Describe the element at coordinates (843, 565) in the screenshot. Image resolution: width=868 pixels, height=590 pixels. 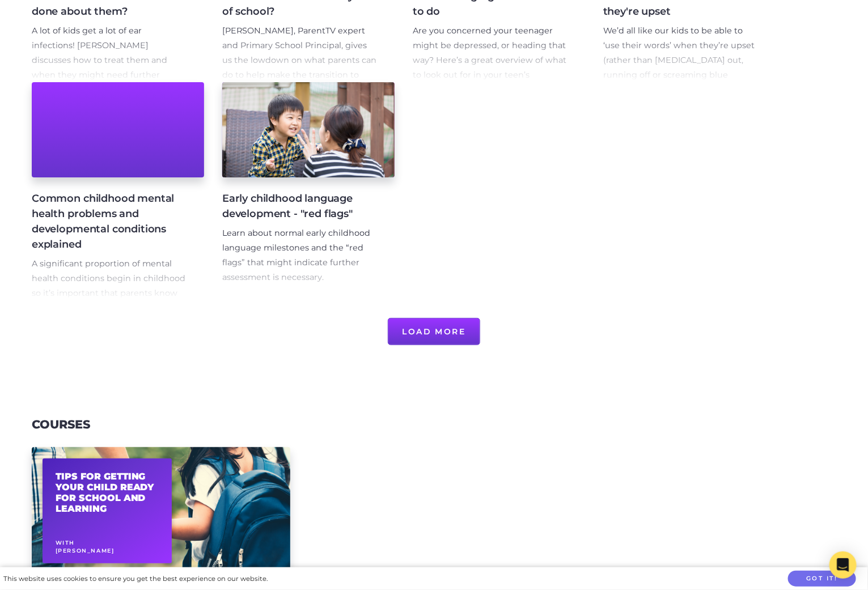
I see `div: Open Intercom Messenger` at that location.